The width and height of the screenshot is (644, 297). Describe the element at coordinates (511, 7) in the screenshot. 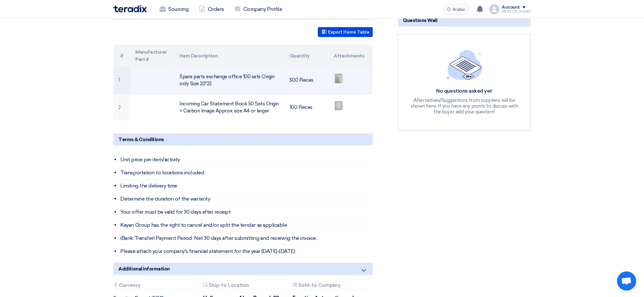

I see `div: Account` at that location.